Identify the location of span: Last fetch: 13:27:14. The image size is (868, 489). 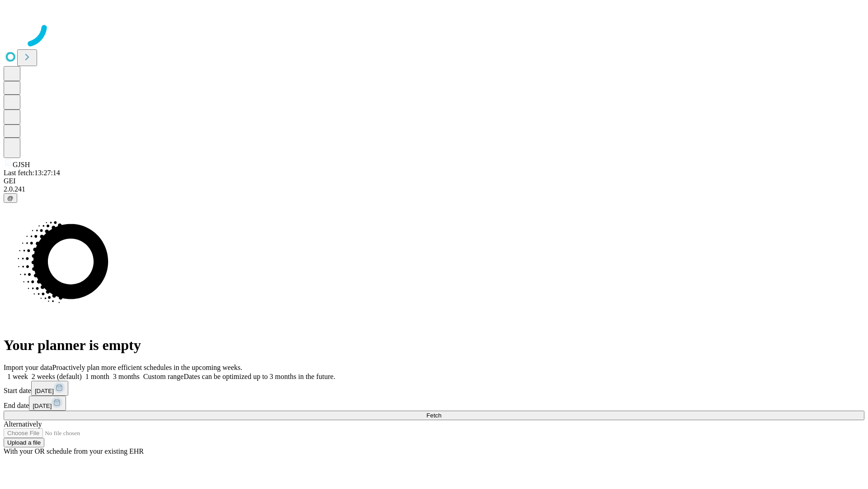
(32, 172).